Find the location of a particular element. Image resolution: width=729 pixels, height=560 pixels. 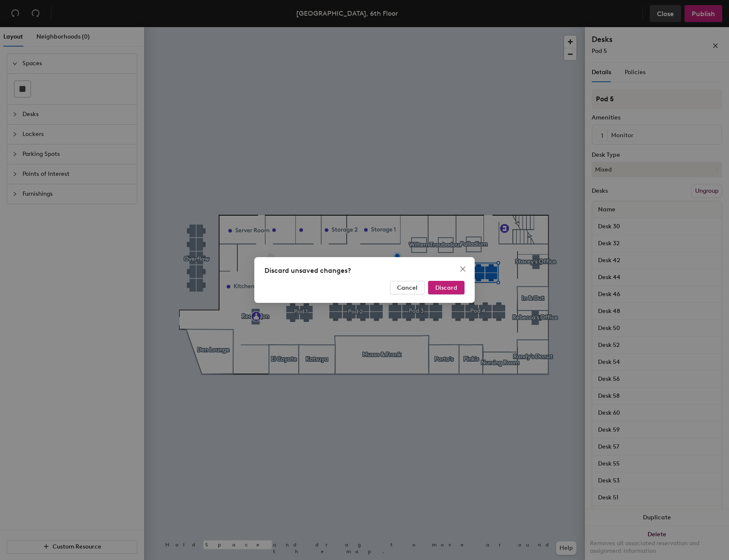

button: Cancel is located at coordinates (408, 288).